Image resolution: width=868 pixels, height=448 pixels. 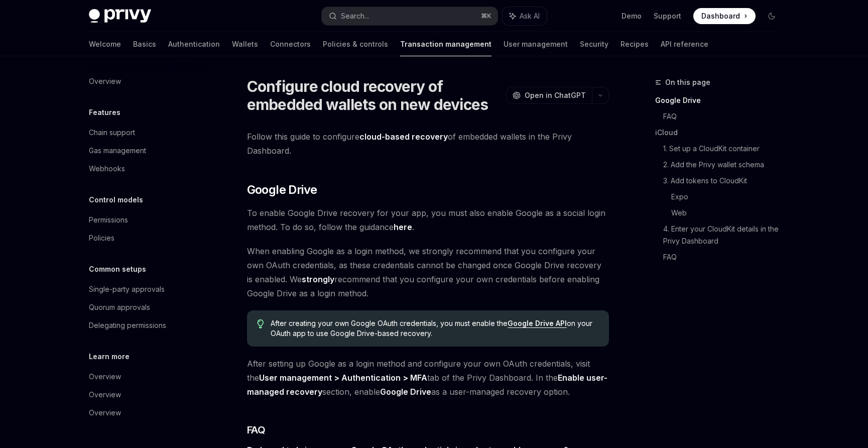 What do you see at coordinates (355, 44) in the screenshot?
I see `a: Policies & controls` at bounding box center [355, 44].